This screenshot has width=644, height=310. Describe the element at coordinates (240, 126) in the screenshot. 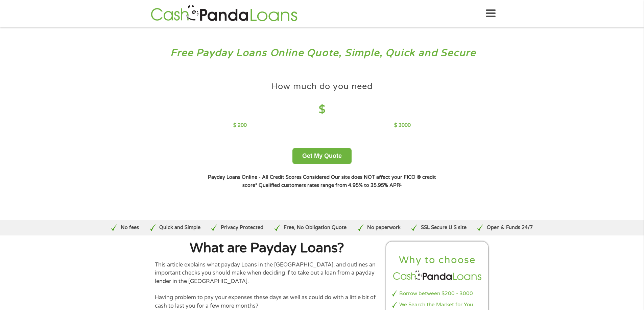

I see `p: $ 200` at that location.